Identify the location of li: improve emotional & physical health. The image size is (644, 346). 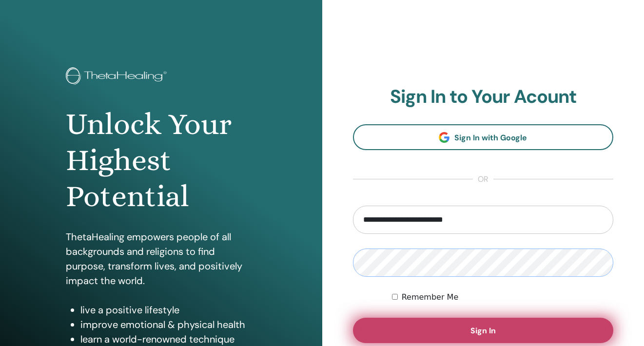
(168, 325).